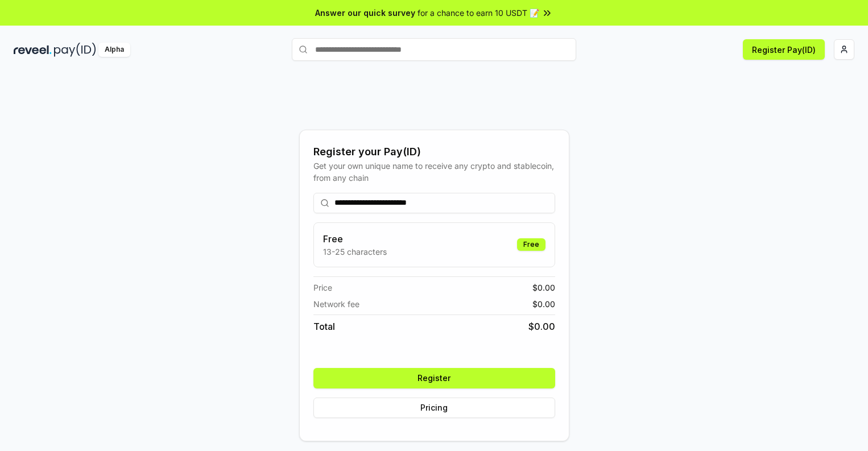  Describe the element at coordinates (355, 238) in the screenshot. I see `h3: Free` at that location.